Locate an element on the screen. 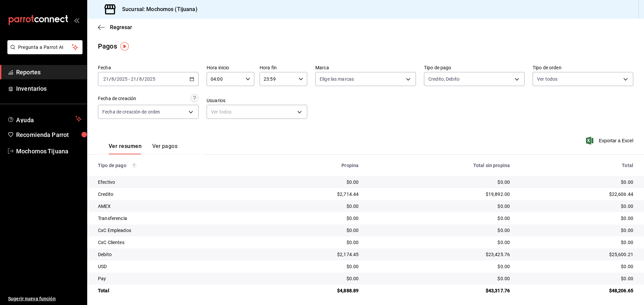 Image resolution: width=644 pixels, height=305 pixels. button: Regresar is located at coordinates (115, 27).